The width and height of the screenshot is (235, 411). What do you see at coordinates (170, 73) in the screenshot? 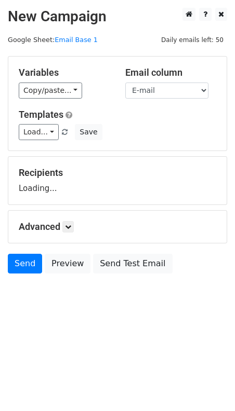
I see `h5: Email column` at bounding box center [170, 73].